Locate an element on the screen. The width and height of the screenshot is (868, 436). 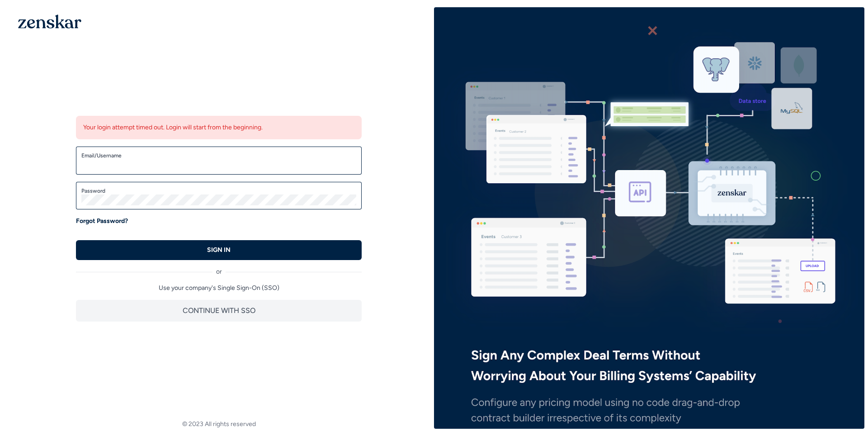
button: SIGN IN is located at coordinates (219, 250).